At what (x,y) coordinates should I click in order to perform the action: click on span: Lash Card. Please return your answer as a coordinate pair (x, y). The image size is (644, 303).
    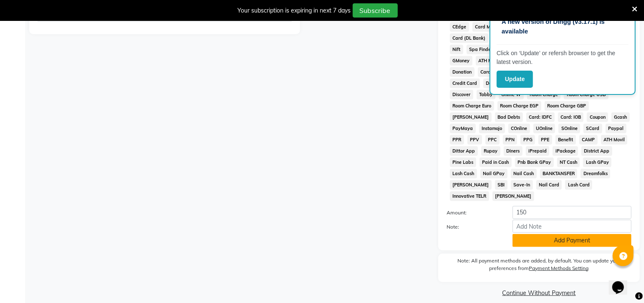
    Looking at the image, I should click on (579, 185).